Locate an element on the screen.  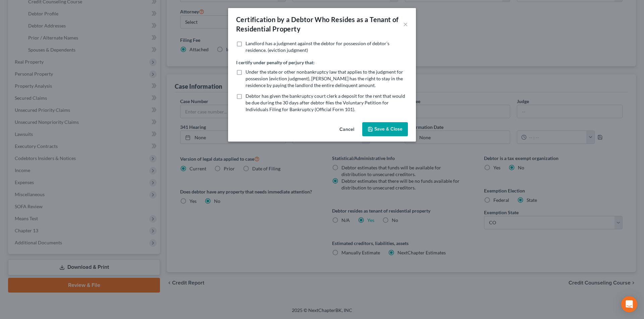
button: Cancel is located at coordinates (347, 130).